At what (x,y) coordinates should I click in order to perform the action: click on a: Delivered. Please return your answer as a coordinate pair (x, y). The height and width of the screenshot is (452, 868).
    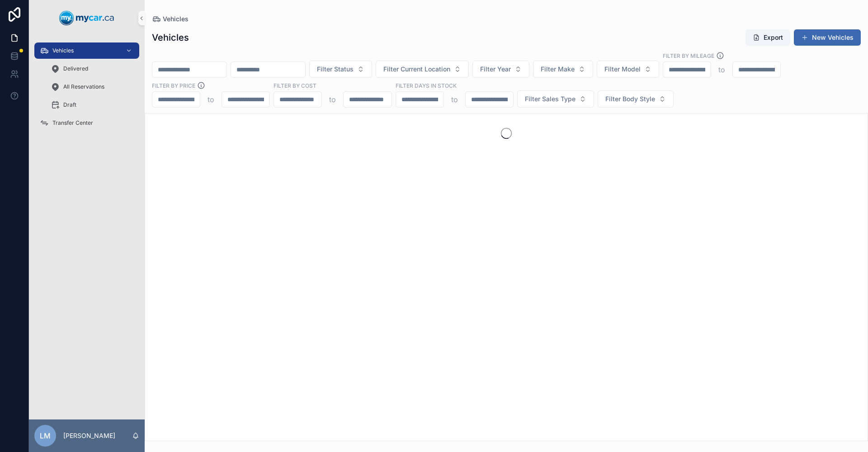
    Looking at the image, I should click on (92, 69).